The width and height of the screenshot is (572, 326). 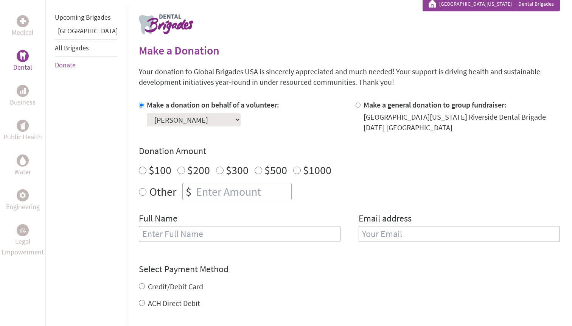 What do you see at coordinates (23, 21) in the screenshot?
I see `div: Medical` at bounding box center [23, 21].